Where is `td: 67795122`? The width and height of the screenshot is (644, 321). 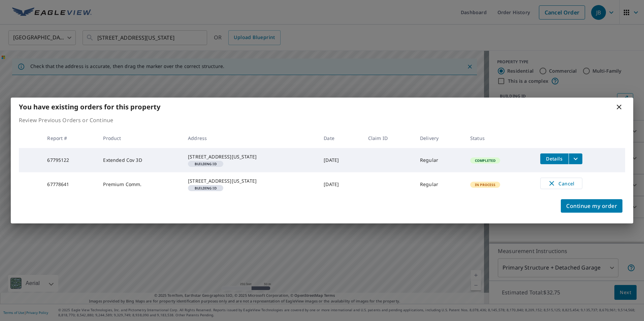
td: 67795122 is located at coordinates (70, 160).